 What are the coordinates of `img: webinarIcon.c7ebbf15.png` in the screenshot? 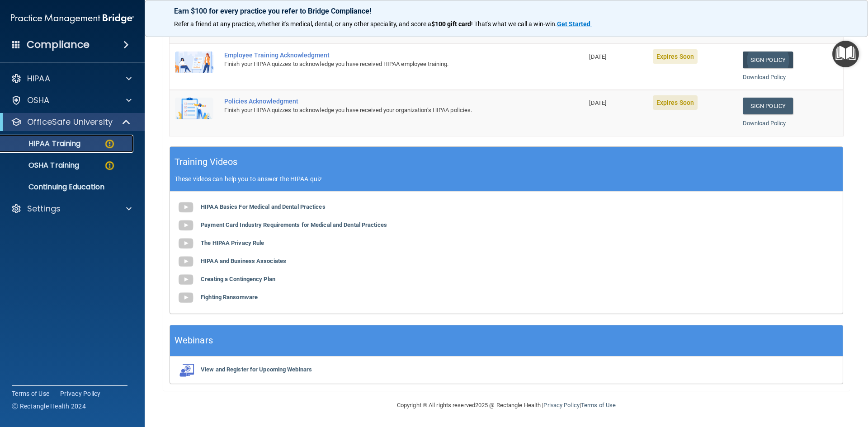 It's located at (185, 370).